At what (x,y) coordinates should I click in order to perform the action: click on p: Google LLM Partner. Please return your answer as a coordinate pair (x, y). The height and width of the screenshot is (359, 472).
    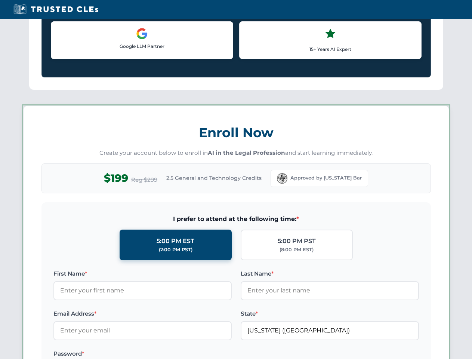
    Looking at the image, I should click on (142, 46).